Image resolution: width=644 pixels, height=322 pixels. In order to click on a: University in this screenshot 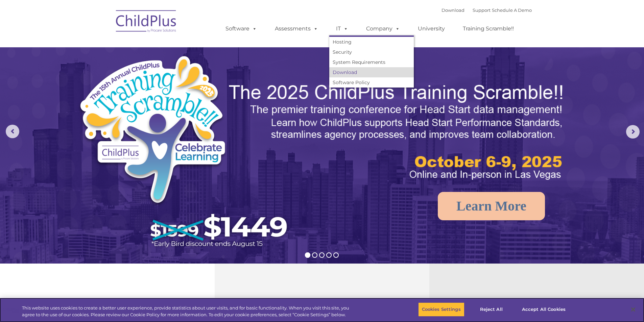, I will do `click(431, 29)`.